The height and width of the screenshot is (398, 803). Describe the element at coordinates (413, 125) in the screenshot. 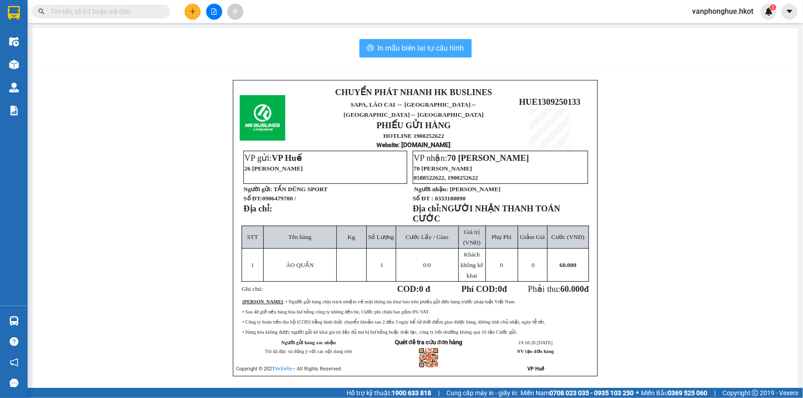

I see `strong: PHIẾU GỬI HÀNG` at that location.